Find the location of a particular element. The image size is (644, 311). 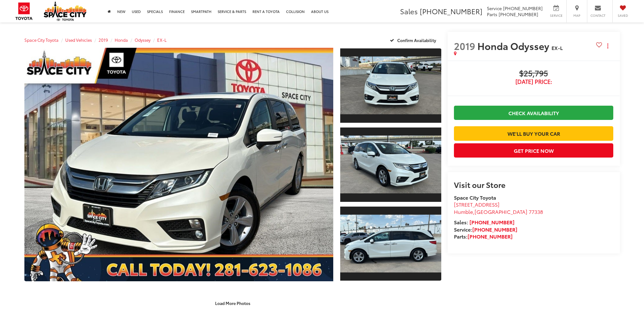

span: Odyssey is located at coordinates (142, 40).